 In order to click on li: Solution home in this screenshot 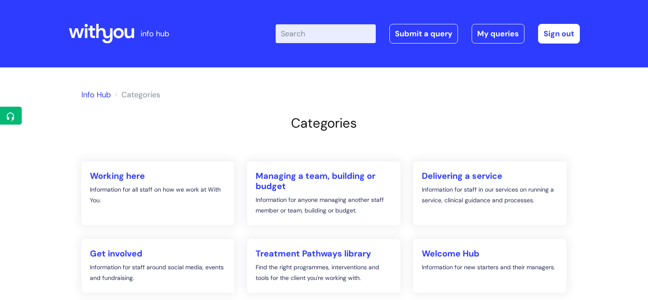, I will do `click(136, 95)`.